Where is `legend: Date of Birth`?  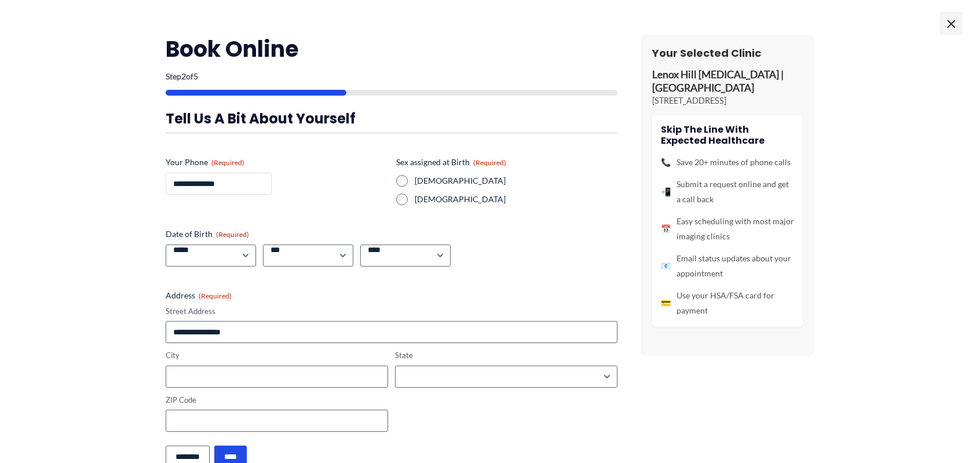
legend: Date of Birth is located at coordinates (207, 234).